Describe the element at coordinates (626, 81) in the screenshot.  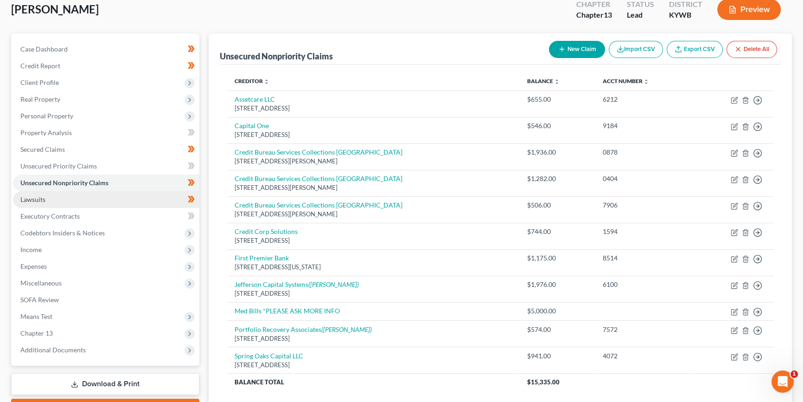
I see `a: Acct Number unfold_more` at that location.